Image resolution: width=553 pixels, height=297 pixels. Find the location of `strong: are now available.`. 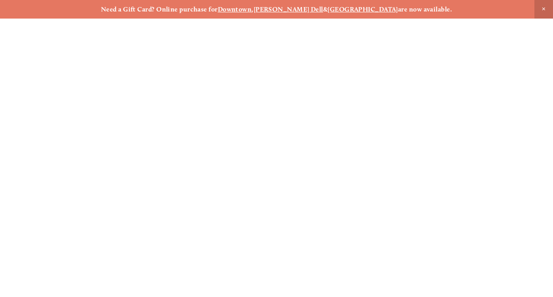

strong: are now available. is located at coordinates (425, 9).